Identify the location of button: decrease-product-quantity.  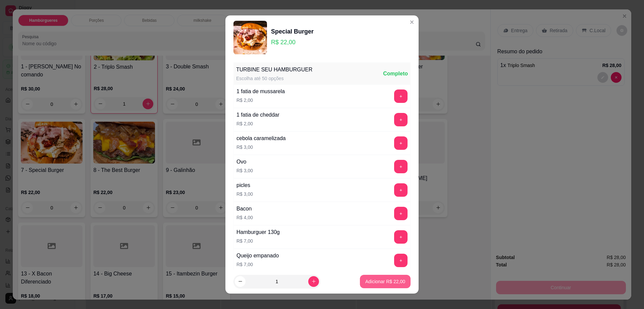
(240, 282).